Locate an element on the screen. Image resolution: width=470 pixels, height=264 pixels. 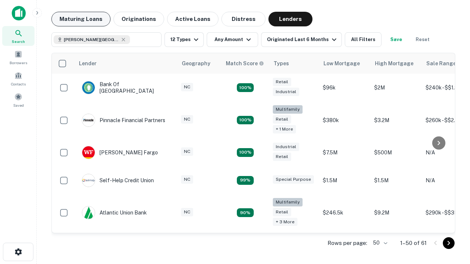
td: $500M is located at coordinates (396, 153).